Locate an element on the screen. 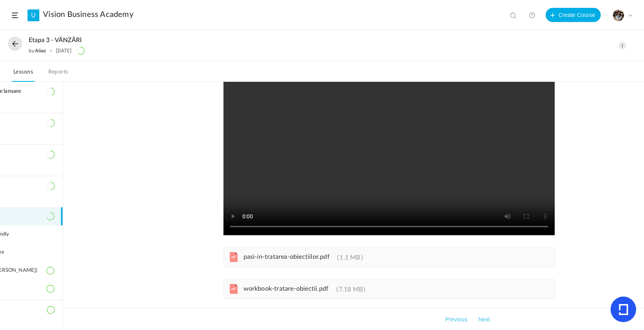 Image resolution: width=644 pixels, height=330 pixels. button: Next is located at coordinates (484, 319).